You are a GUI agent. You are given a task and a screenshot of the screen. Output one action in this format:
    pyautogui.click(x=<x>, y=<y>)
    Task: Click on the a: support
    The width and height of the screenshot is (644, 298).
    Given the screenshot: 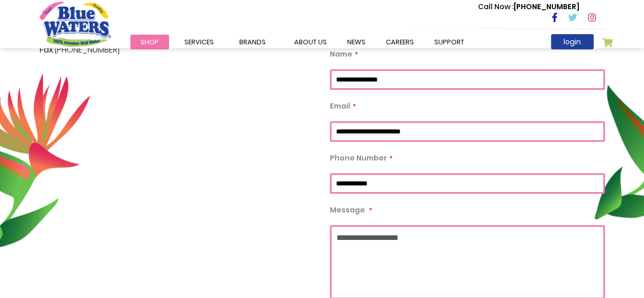 What is the action you would take?
    pyautogui.click(x=449, y=42)
    